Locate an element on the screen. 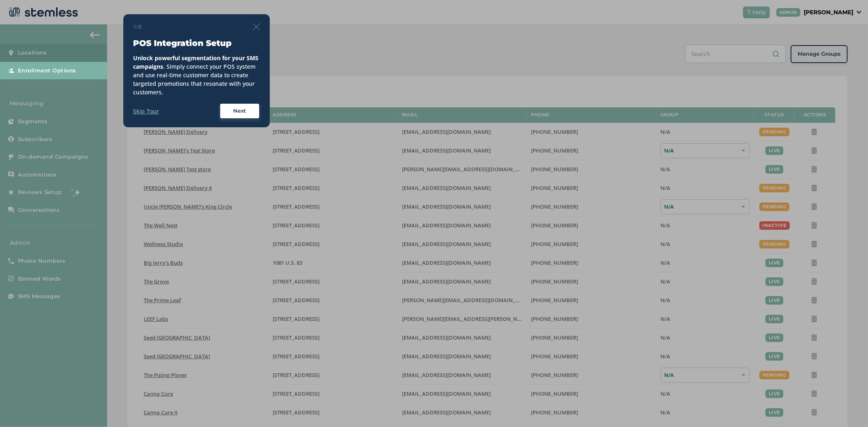 The height and width of the screenshot is (427, 868). div: . Simply connect your POS system and use real-time customer data to create targeted promotions th... is located at coordinates (196, 74).